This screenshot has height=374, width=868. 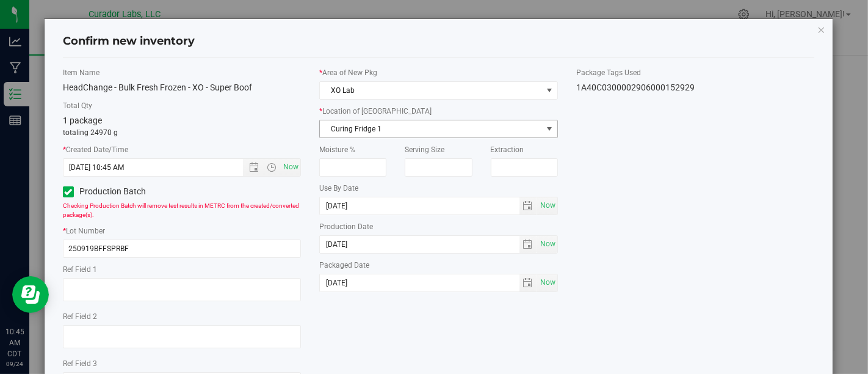 What do you see at coordinates (438, 73) in the screenshot?
I see `label: Area of New Pkg` at bounding box center [438, 73].